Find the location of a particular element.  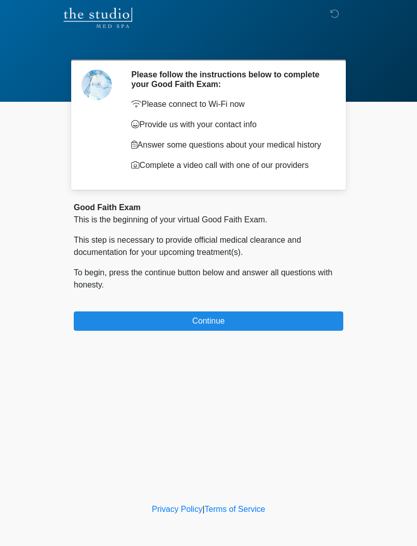

p: To begin, press the continue button below and answer all questions with honesty. is located at coordinates (208, 279).